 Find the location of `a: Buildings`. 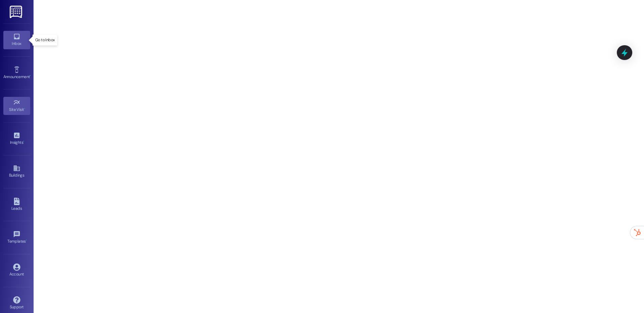

a: Buildings is located at coordinates (17, 172).